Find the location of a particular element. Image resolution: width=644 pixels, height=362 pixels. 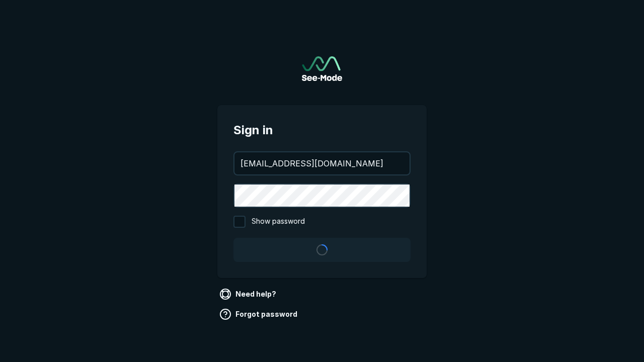

input: your@email.com is located at coordinates (322, 163).